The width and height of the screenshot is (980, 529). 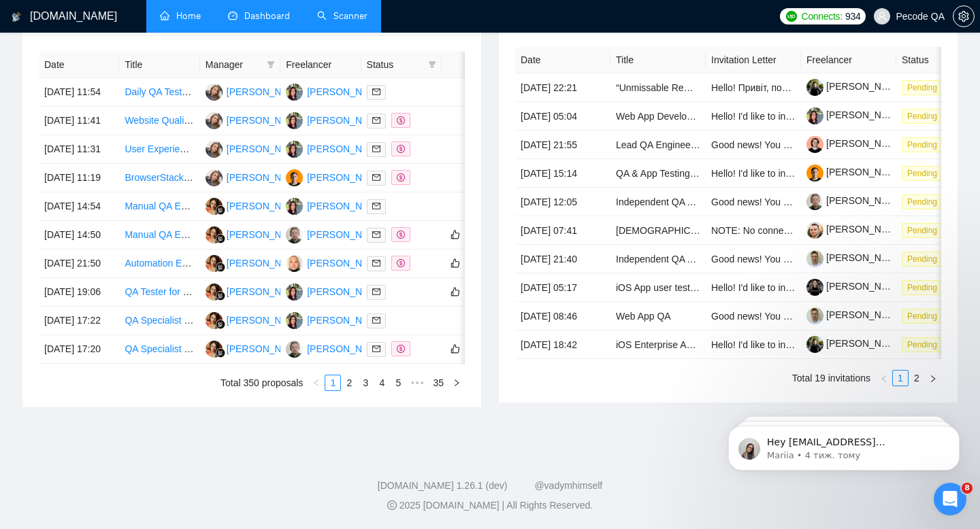 I want to click on a: iOS Enterprise App Distribution Expert Needed, so click(x=715, y=345).